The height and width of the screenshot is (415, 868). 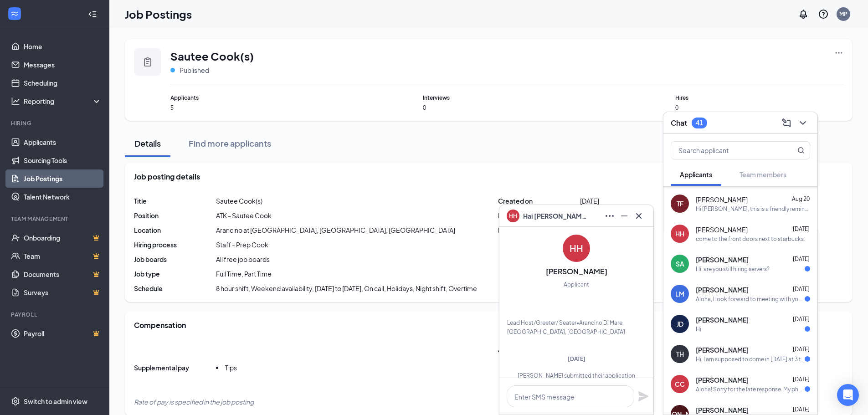 What do you see at coordinates (231, 367) in the screenshot?
I see `span: Tips` at bounding box center [231, 367].